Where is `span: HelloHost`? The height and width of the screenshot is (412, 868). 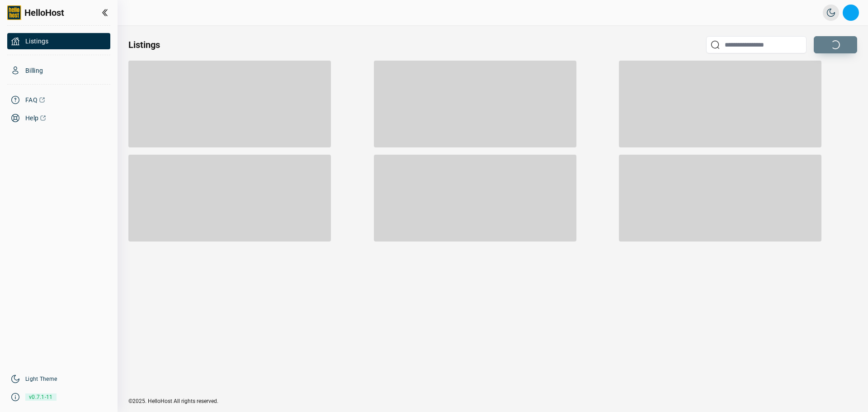 span: HelloHost is located at coordinates (45, 13).